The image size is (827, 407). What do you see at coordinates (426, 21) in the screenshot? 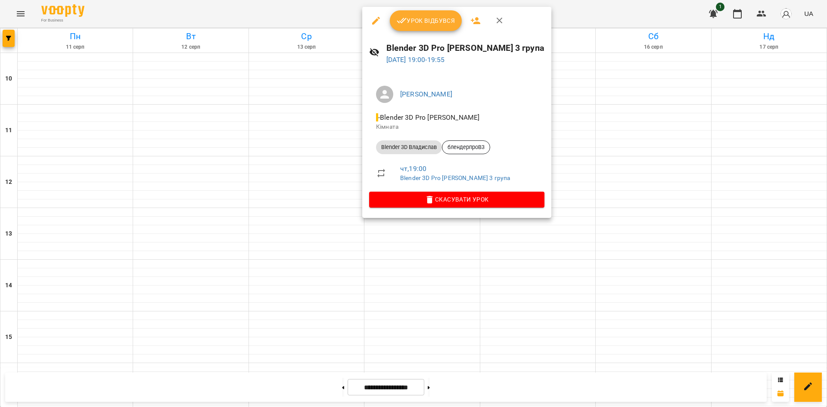
I see `span: Урок відбувся` at bounding box center [426, 21].